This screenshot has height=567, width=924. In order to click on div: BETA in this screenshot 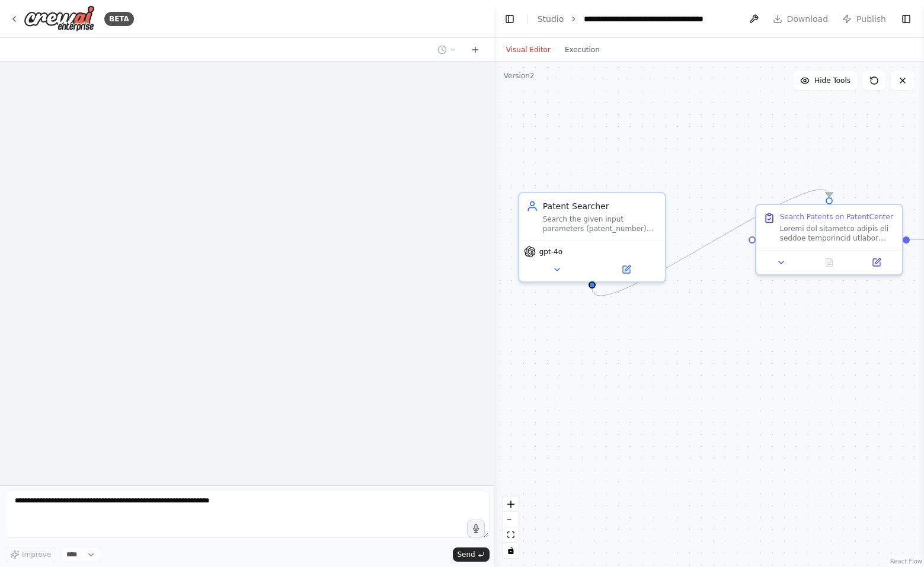, I will do `click(119, 19)`.